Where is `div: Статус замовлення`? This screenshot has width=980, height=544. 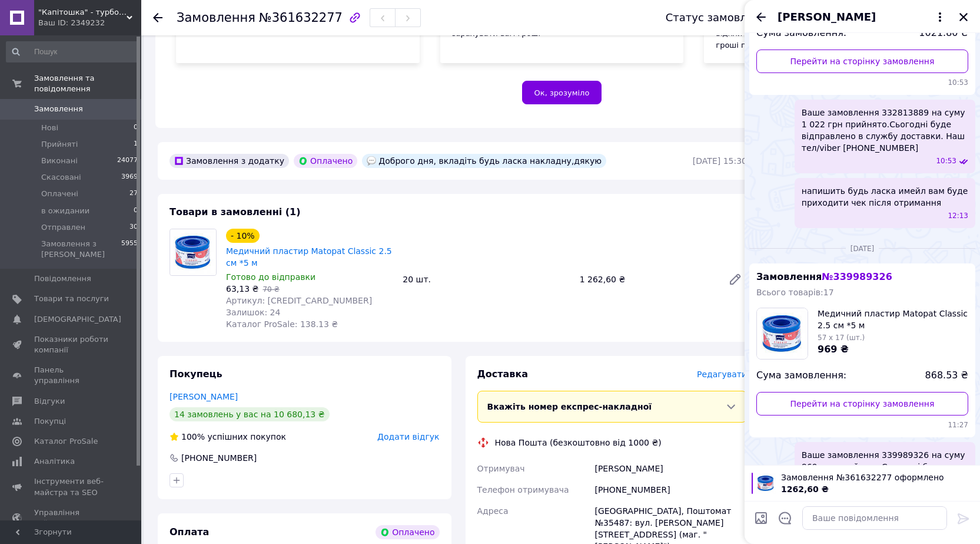 div: Статус замовлення is located at coordinates (720, 18).